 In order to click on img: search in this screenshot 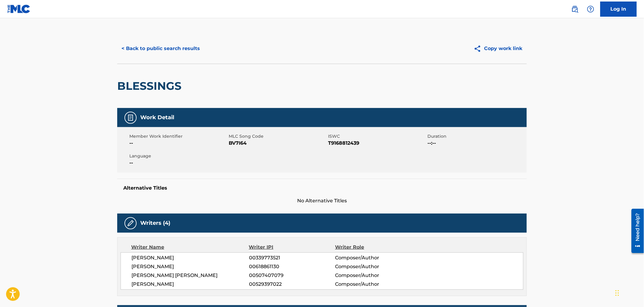, I will do `click(575, 9)`.